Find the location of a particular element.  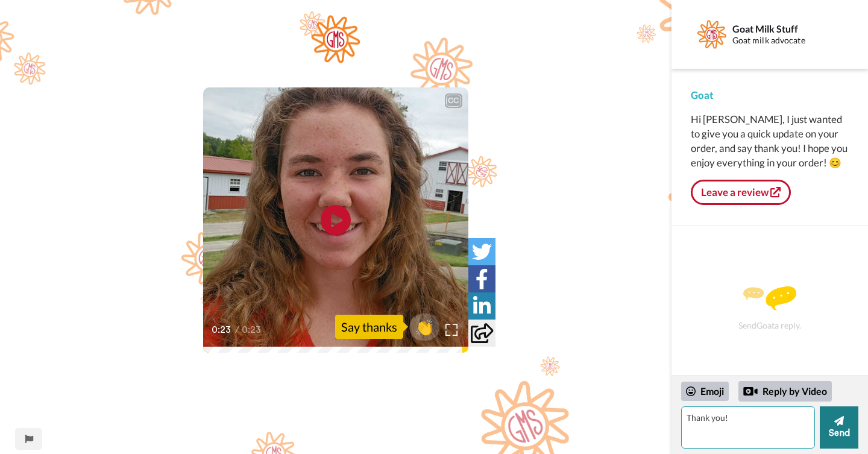

div: Goat milk advocate is located at coordinates (784, 40).